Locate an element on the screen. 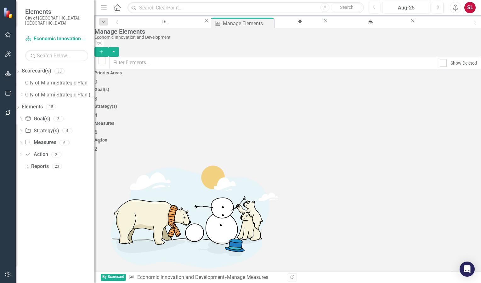 This screenshot has width=481, height=283. h4: Strategy(s) is located at coordinates (288, 106).